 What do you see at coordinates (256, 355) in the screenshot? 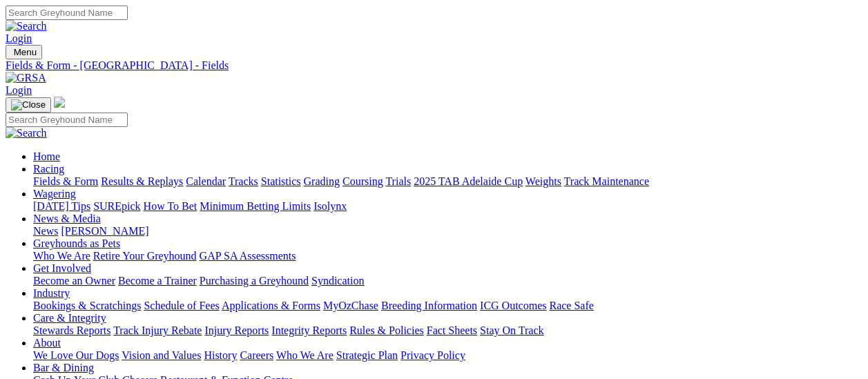
I see `a: Careers` at bounding box center [256, 355].